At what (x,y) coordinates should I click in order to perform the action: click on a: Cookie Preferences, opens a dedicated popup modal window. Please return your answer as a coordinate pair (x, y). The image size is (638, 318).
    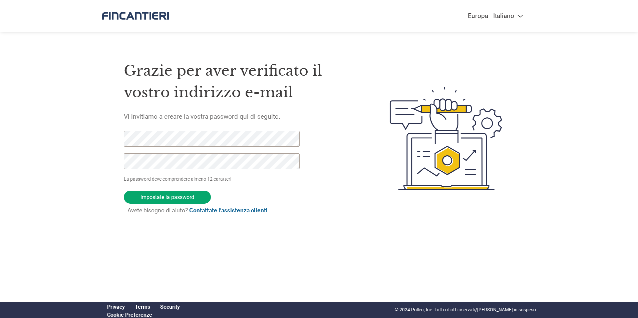
    Looking at the image, I should click on (129, 315).